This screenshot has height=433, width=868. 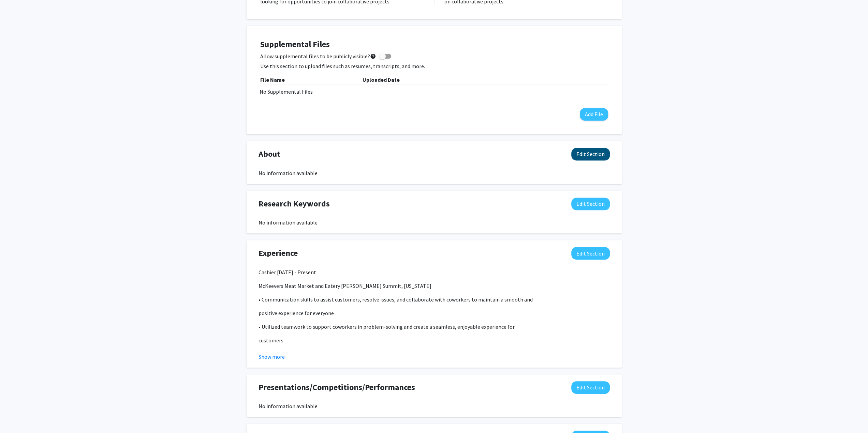 I want to click on p: Use this section to upload files such as resumes, transcripts, and more., so click(x=434, y=66).